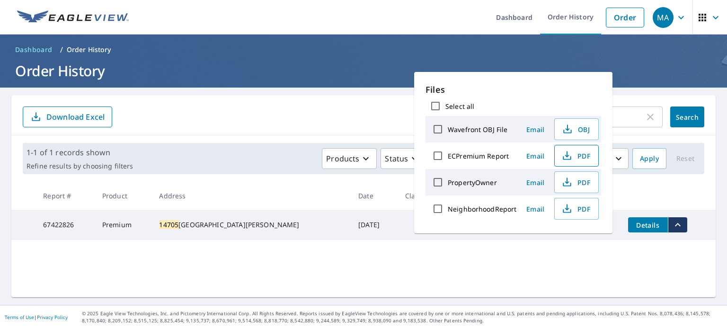 This screenshot has width=727, height=329. What do you see at coordinates (513, 89) in the screenshot?
I see `p: Files` at bounding box center [513, 89].